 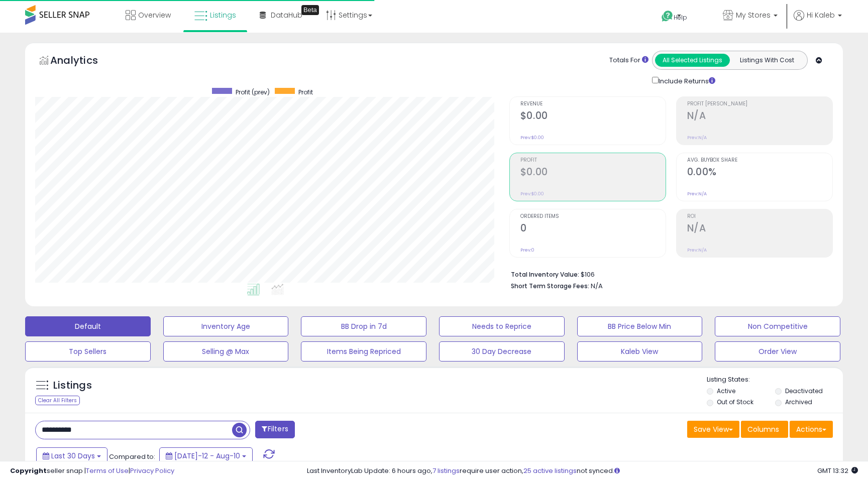 What do you see at coordinates (766, 60) in the screenshot?
I see `button: Listings With Cost` at bounding box center [766, 60].